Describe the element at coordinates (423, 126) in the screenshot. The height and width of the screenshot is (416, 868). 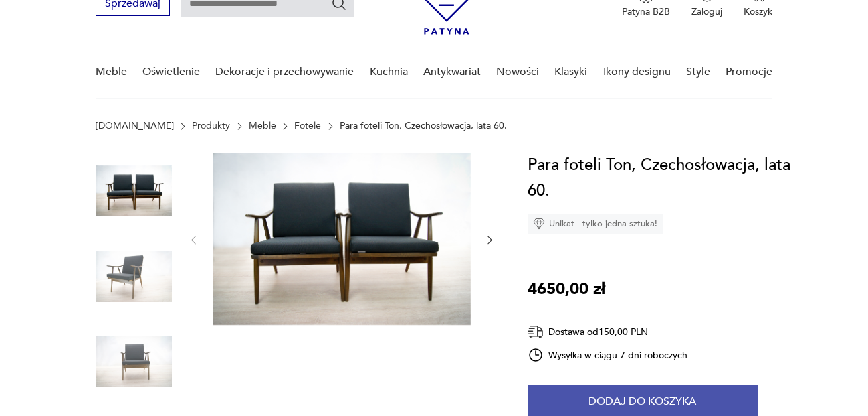
I see `p: Para foteli Ton, Czechosłowacja, lata 60.` at that location.